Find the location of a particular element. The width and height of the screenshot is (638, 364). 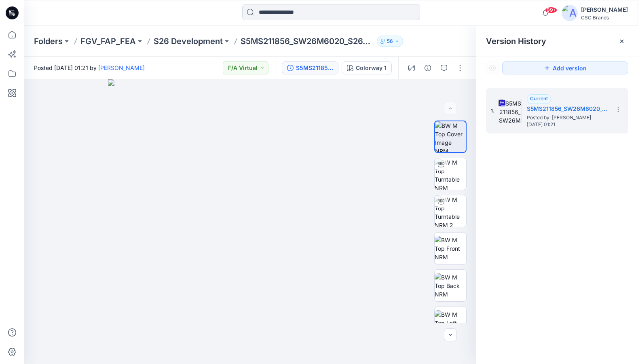

h5: S5MS211856_SW26M6020_S26_PAACT_VFA2 is located at coordinates (567, 109).